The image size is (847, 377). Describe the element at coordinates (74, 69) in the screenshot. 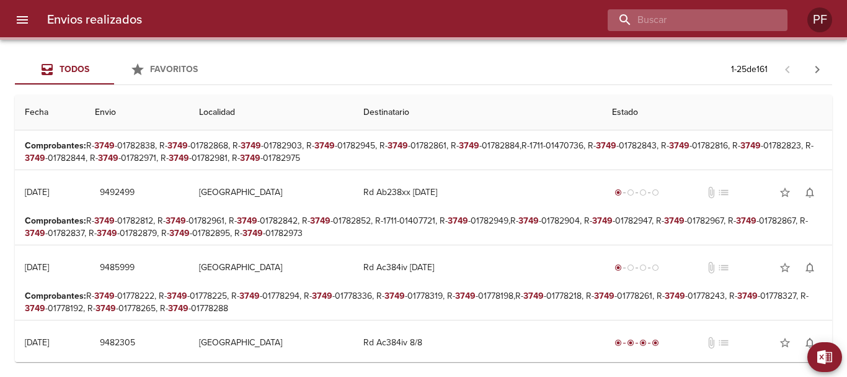

I see `span: Todos` at that location.